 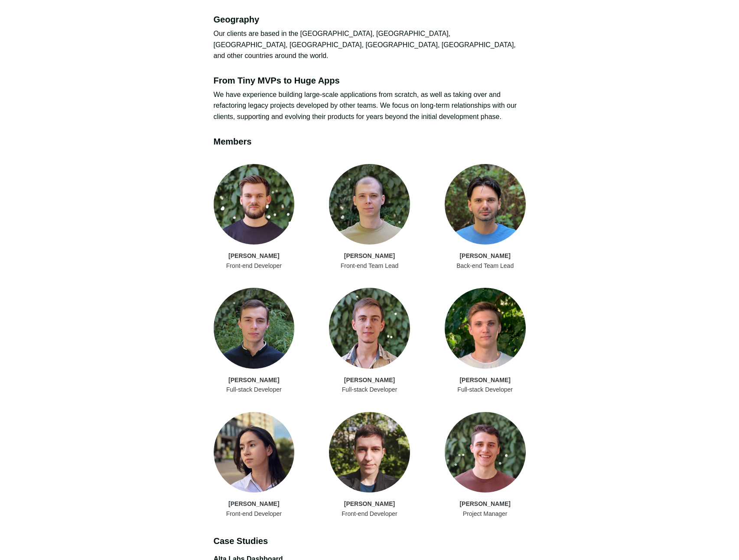 What do you see at coordinates (485, 205) in the screenshot?
I see `img: Sergey Kizim` at bounding box center [485, 205].